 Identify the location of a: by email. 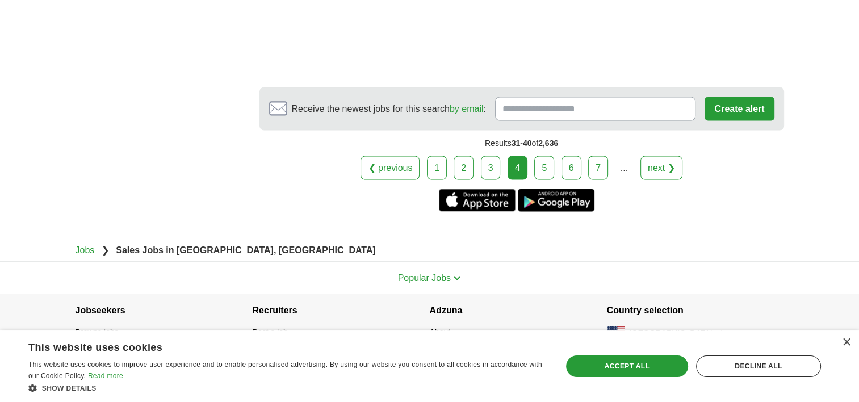
(466, 108).